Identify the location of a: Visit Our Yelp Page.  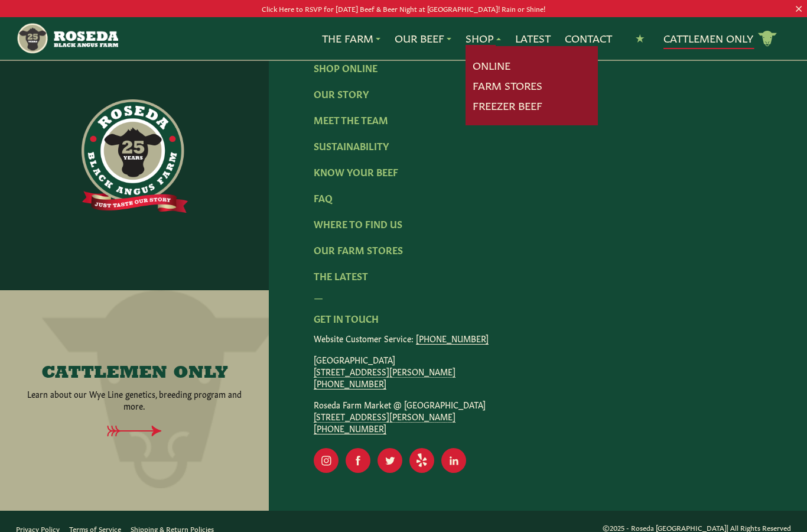
(422, 461).